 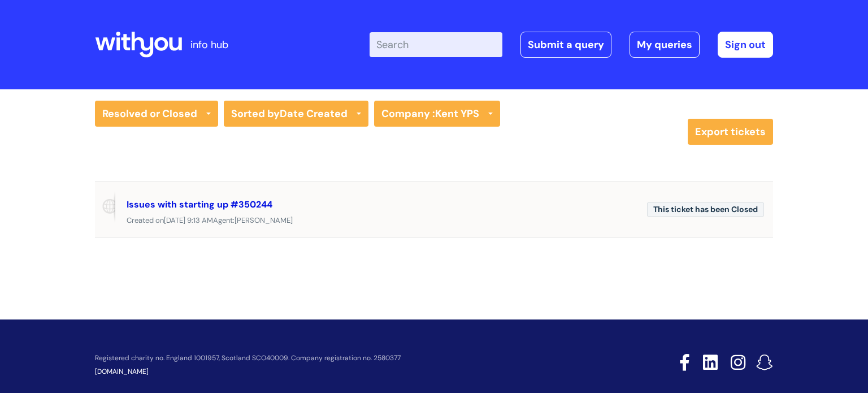 I want to click on a: Company :Kent YPS, so click(x=437, y=114).